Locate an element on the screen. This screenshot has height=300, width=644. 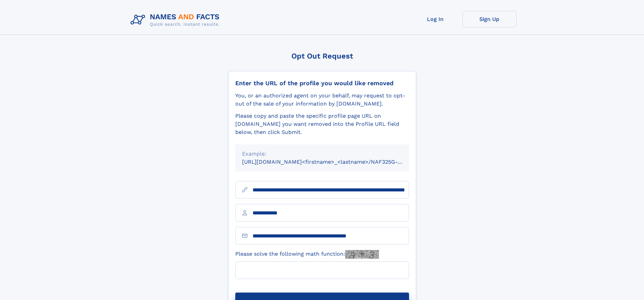
a: Sign Up is located at coordinates (489, 19).